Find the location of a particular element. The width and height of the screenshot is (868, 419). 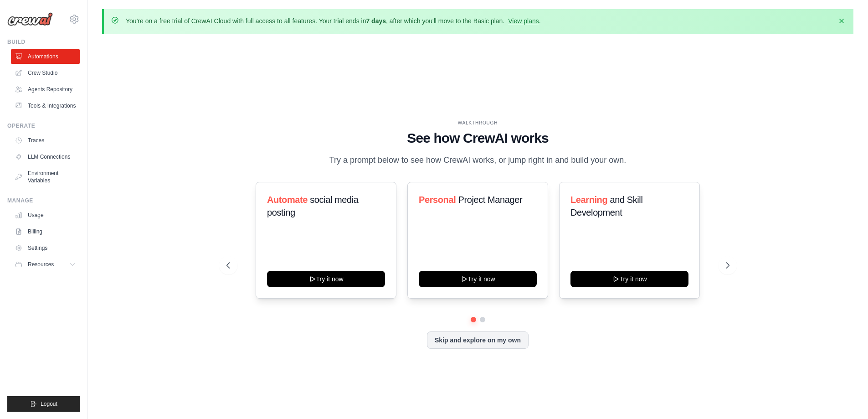

span: Personal is located at coordinates (437, 200).